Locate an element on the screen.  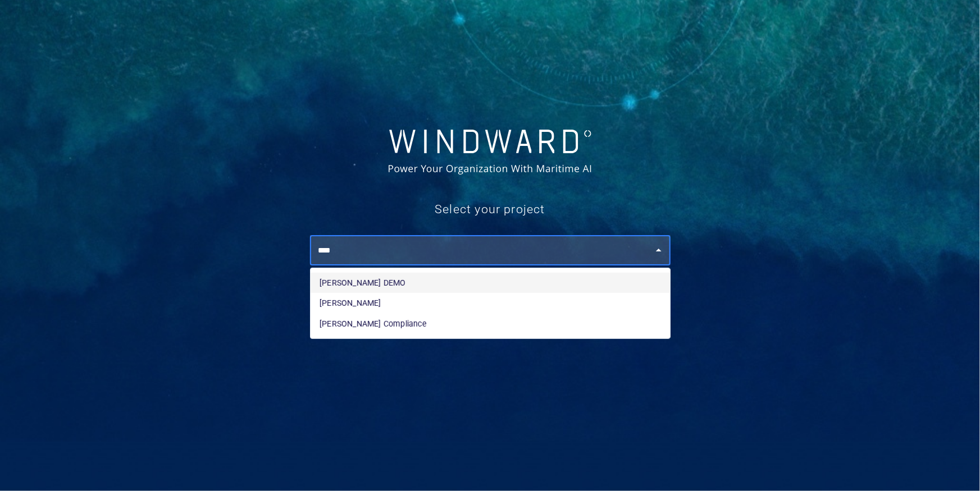
h5: Select your project is located at coordinates (490, 209).